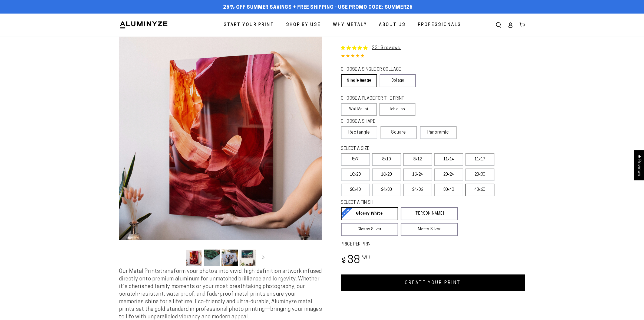 The image size is (644, 320). Describe the element at coordinates (247, 257) in the screenshot. I see `button: Load image 4 in gallery view` at that location.